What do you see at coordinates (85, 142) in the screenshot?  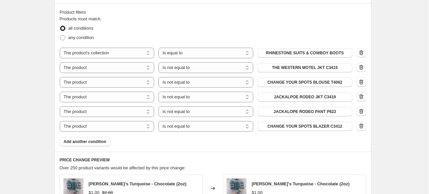 I see `button: Add another condition` at bounding box center [85, 142].